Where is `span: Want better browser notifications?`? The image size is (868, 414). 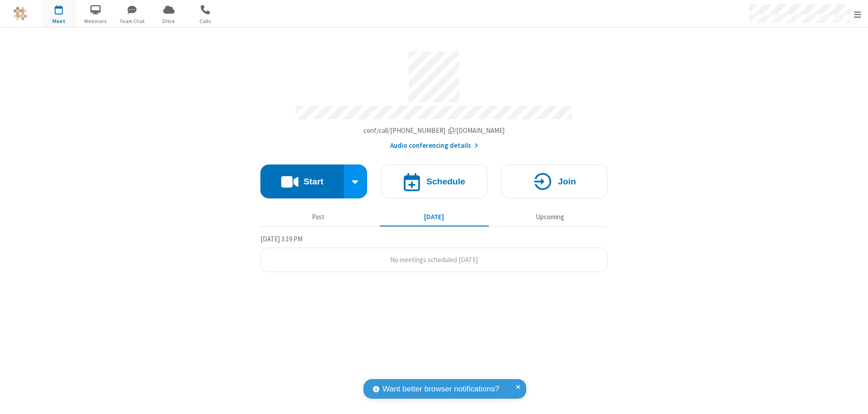 span: Want better browser notifications? is located at coordinates (441, 389).